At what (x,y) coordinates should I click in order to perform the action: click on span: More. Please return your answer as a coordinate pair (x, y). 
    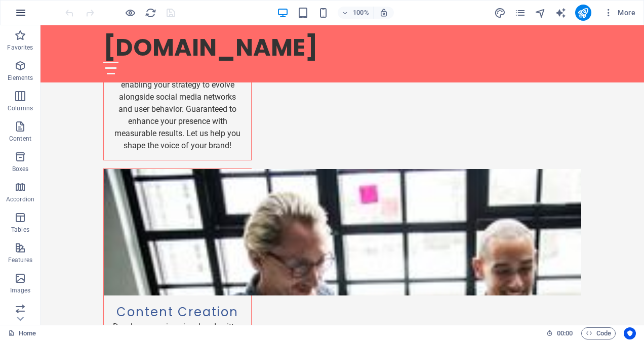
    Looking at the image, I should click on (620, 13).